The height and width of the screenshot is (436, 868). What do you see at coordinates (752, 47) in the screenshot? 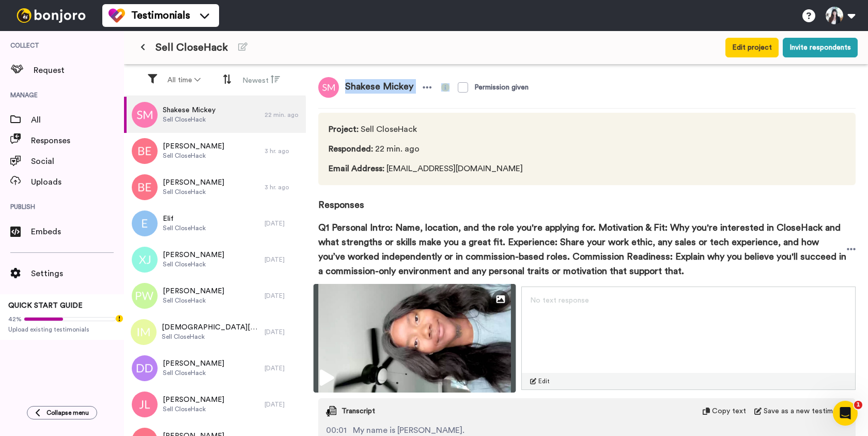
I see `a: Edit project` at bounding box center [752, 47].